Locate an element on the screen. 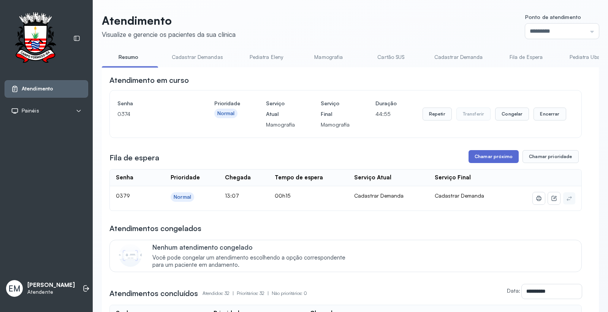 This screenshot has height=312, width=608. button: Congelar is located at coordinates (512, 114).